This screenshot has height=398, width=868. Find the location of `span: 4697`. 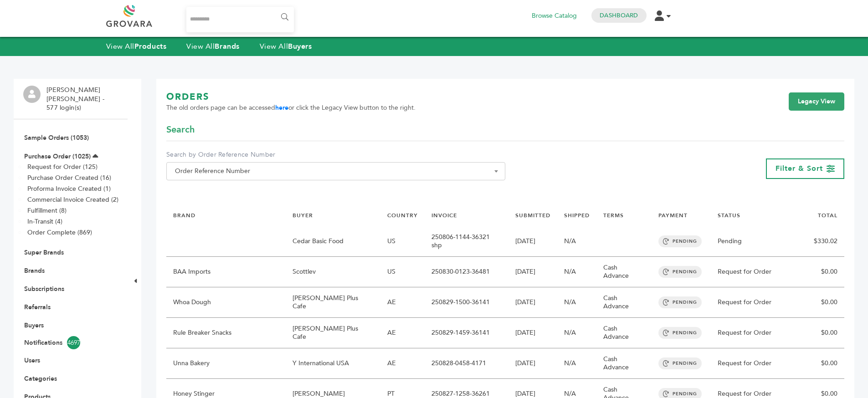

span: 4697 is located at coordinates (73, 343).